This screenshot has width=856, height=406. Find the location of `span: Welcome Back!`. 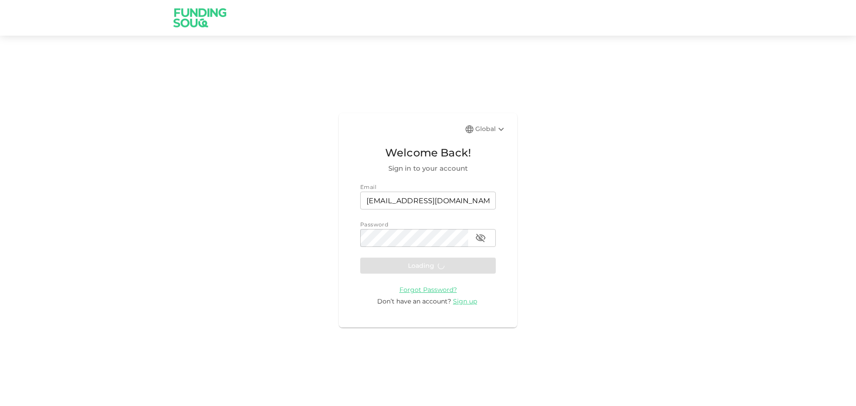

span: Welcome Back! is located at coordinates (428, 153).